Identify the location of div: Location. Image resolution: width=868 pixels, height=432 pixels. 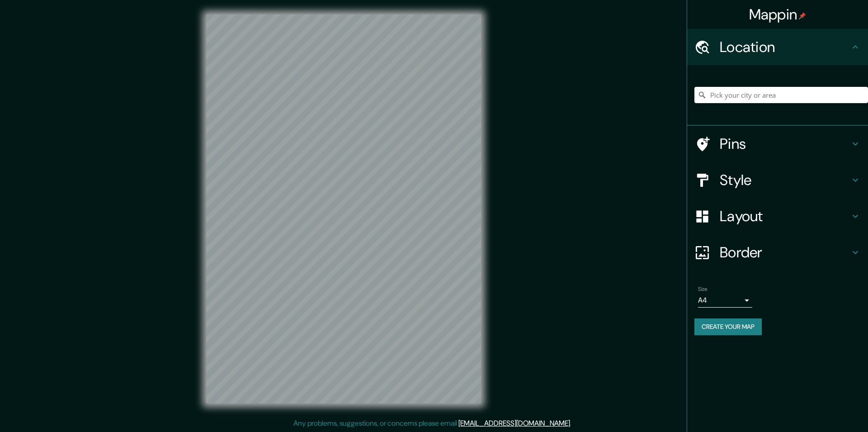
(778, 47).